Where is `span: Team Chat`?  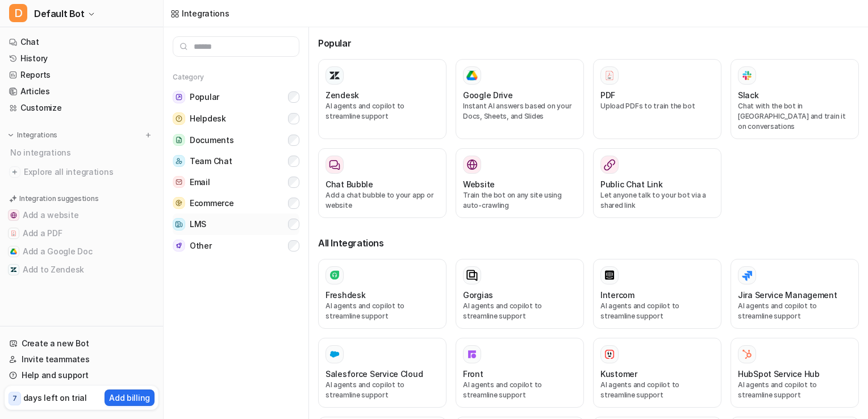
span: Team Chat is located at coordinates (211, 161).